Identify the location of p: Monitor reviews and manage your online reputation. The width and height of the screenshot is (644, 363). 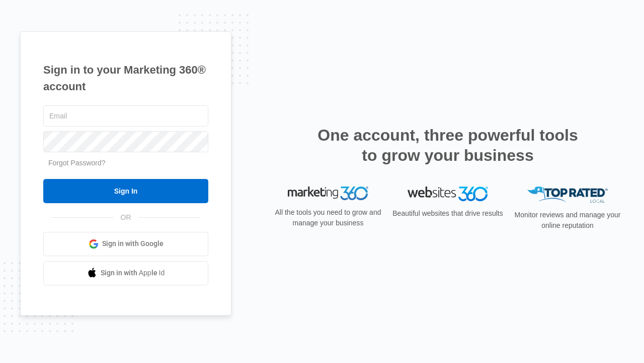
(567, 220).